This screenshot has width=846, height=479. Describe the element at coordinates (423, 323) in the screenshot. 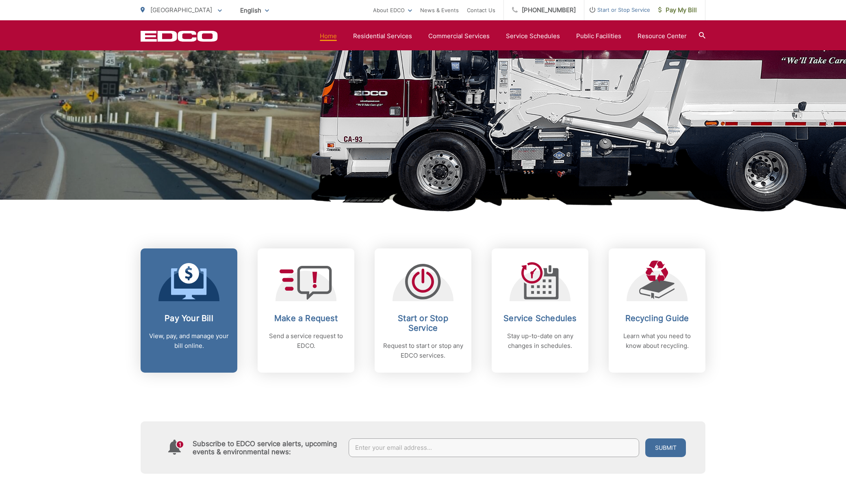

I see `h2: Start or Stop Service` at that location.